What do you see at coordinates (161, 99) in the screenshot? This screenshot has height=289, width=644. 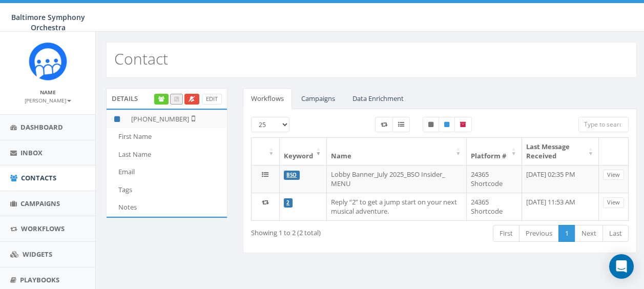 I see `a: Enrich Contact` at bounding box center [161, 99].